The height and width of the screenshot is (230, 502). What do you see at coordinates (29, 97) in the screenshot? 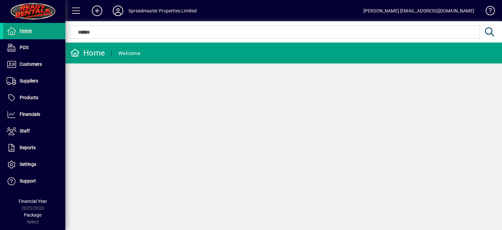
I see `span: Products` at bounding box center [29, 97].